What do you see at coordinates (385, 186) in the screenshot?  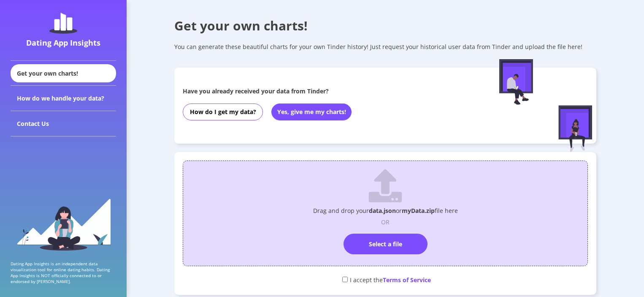 I see `img: upload.89845251.svg` at bounding box center [385, 186].